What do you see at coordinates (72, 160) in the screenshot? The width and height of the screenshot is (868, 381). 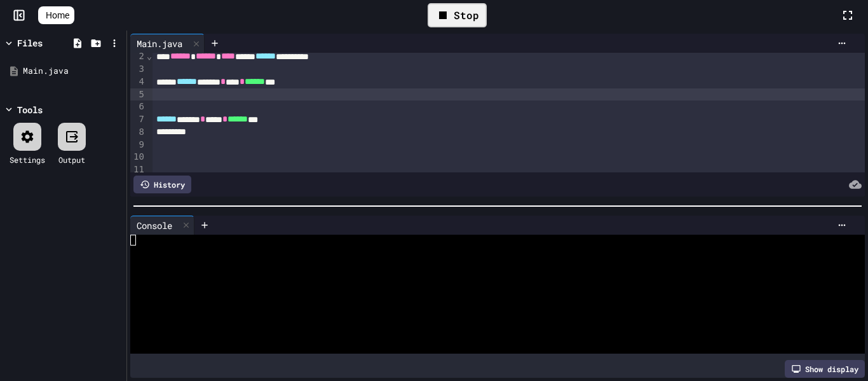 I see `div: Output` at bounding box center [72, 160].